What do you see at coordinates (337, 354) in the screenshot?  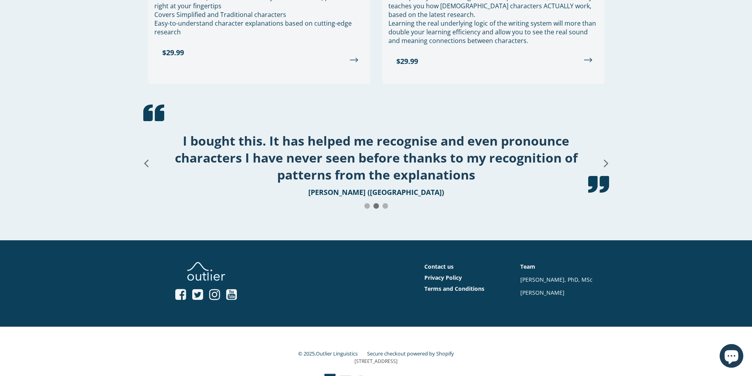 I see `a: Outlier Linguistics` at bounding box center [337, 354].